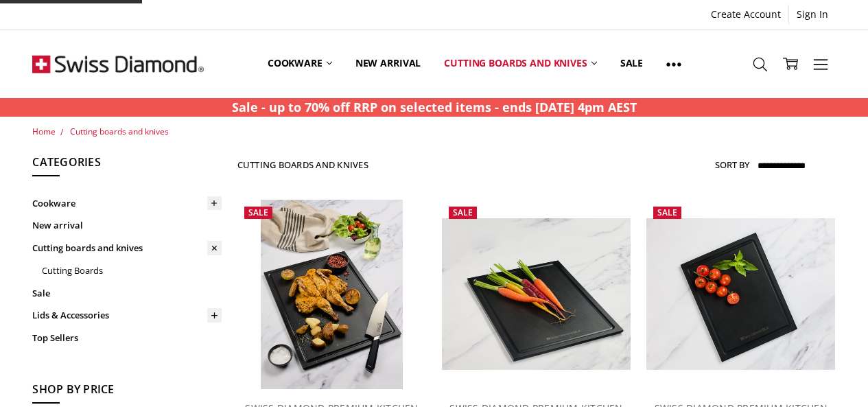  What do you see at coordinates (813, 15) in the screenshot?
I see `a: Sign In` at bounding box center [813, 15].